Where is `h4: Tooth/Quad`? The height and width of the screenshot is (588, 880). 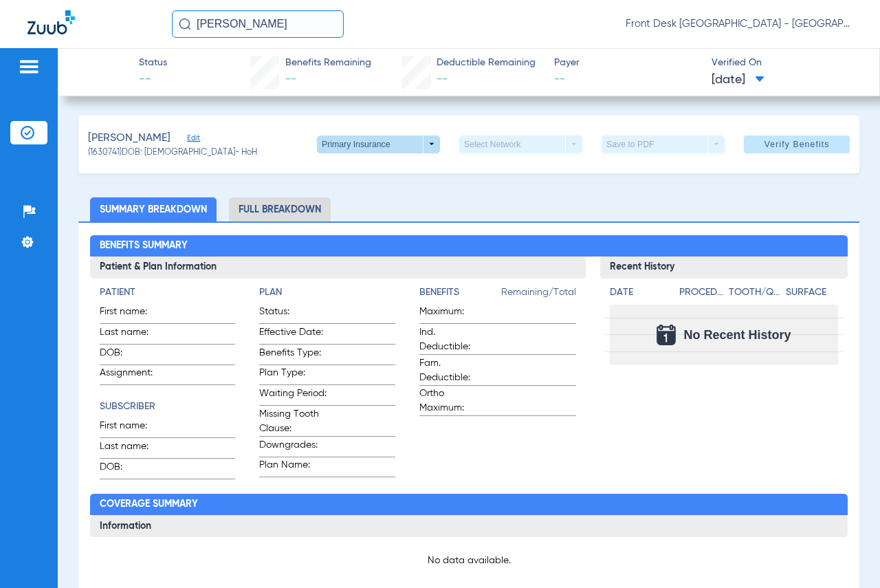
h4: Tooth/Quad is located at coordinates (755, 293).